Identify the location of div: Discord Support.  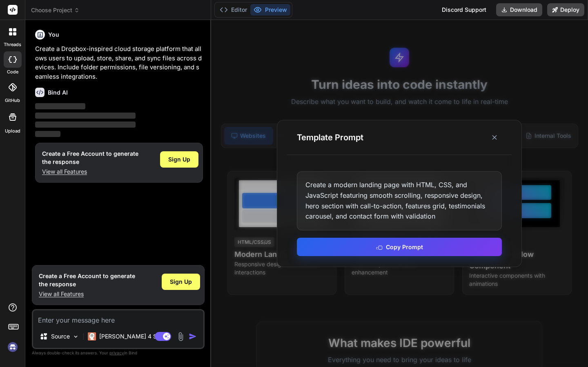
(464, 10).